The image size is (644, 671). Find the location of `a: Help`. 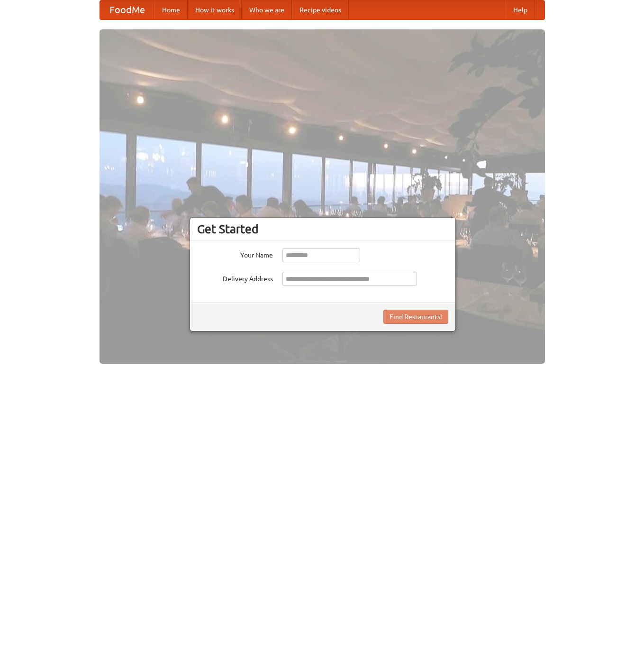

a: Help is located at coordinates (520, 10).